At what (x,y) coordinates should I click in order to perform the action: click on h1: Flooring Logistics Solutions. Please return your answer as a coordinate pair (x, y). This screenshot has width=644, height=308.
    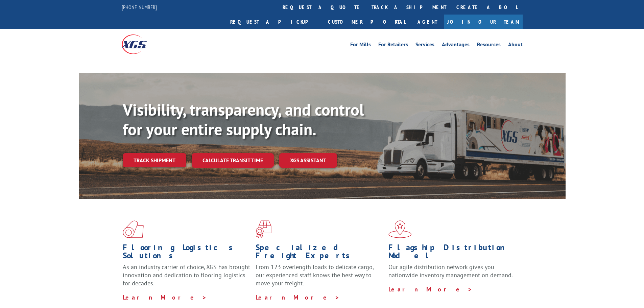
    Looking at the image, I should click on (186, 253).